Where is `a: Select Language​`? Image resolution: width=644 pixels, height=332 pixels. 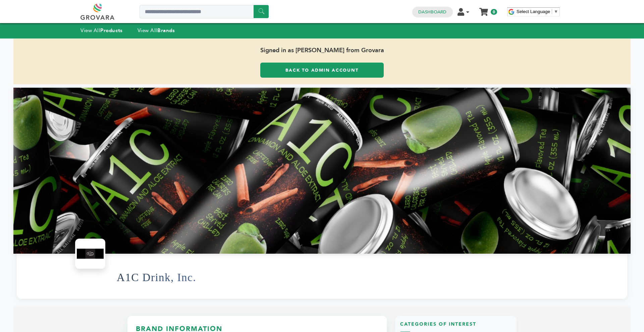 a: Select Language​ is located at coordinates (537, 12).